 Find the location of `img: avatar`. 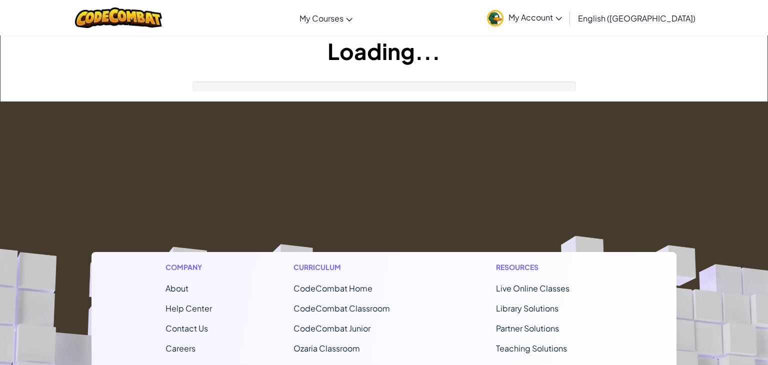

img: avatar is located at coordinates (495, 18).